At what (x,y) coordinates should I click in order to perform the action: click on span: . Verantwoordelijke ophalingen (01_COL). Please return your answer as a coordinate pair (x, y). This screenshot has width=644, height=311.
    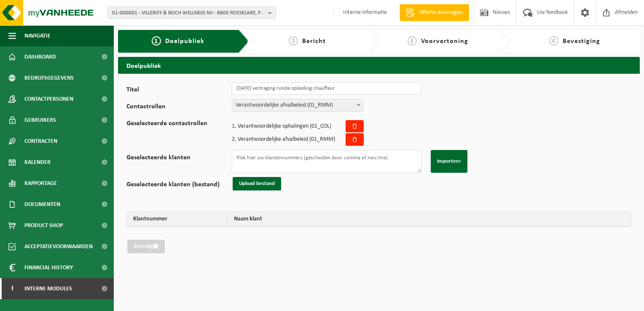
    Looking at the image, I should click on (282, 126).